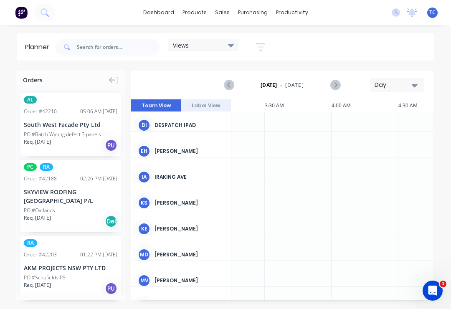 This screenshot has width=451, height=309. Describe the element at coordinates (229, 85) in the screenshot. I see `button: Previous page` at that location.